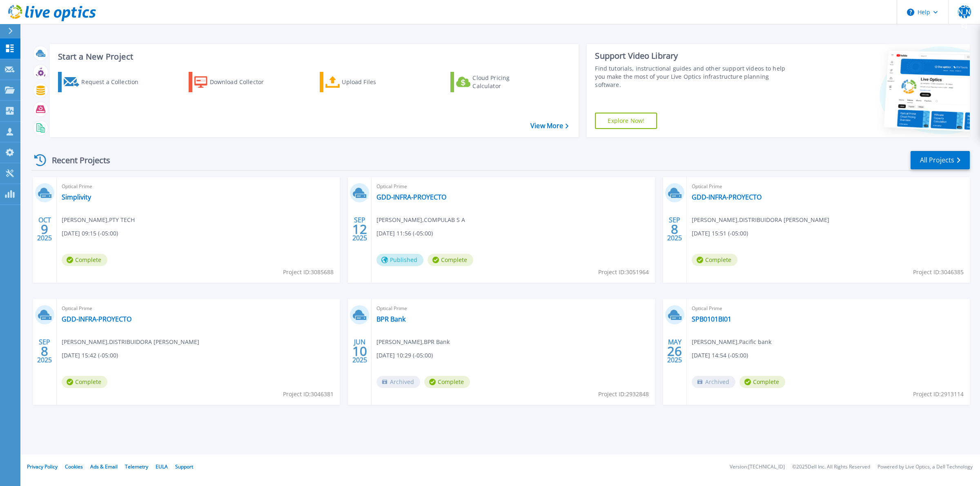  I want to click on div: Cloud Pricing Calculator, so click(505, 82).